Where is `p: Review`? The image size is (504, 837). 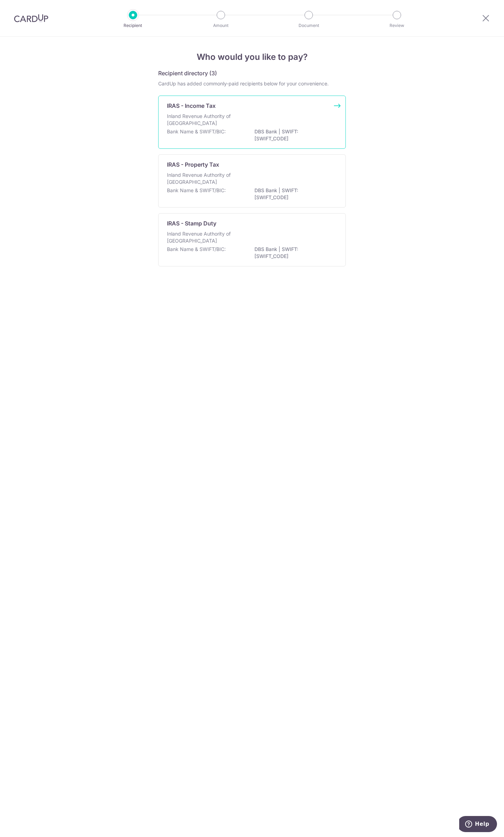
p: Review is located at coordinates (396, 25).